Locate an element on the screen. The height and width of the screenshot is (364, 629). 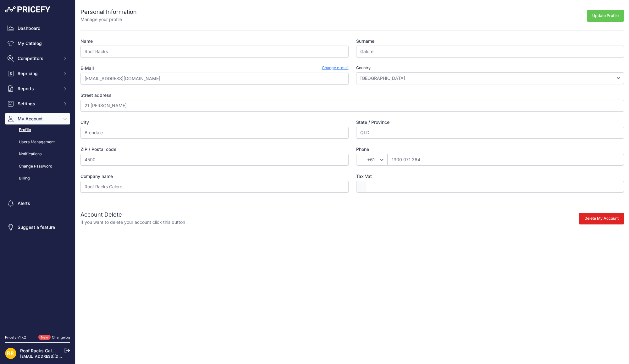
span: Settings is located at coordinates (38, 104).